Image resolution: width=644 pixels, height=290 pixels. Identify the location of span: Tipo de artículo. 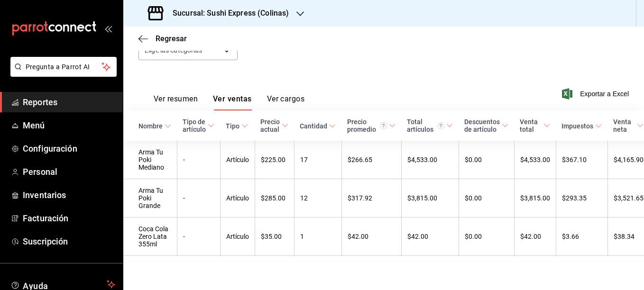
(198, 125).